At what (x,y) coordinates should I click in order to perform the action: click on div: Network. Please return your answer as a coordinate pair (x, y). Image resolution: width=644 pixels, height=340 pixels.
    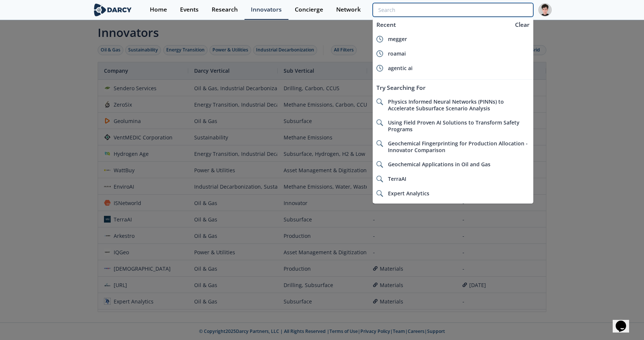
    Looking at the image, I should click on (348, 10).